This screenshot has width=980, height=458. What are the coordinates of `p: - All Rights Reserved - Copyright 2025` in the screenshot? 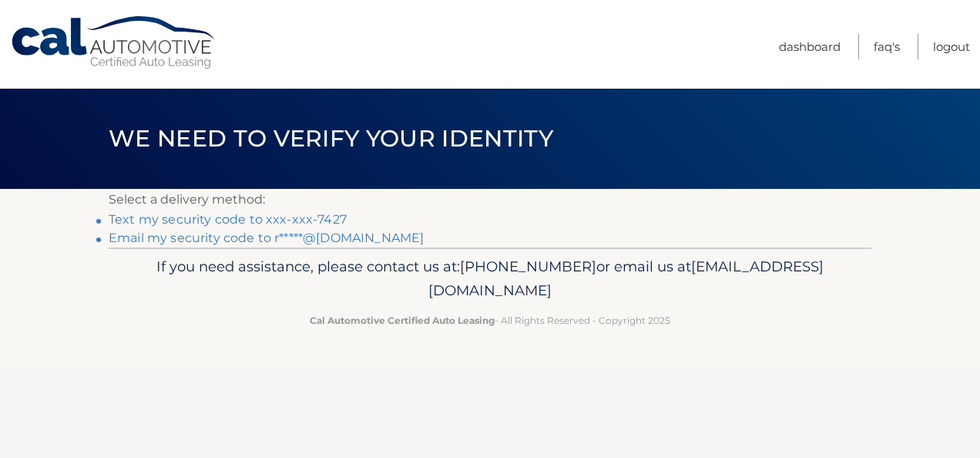 It's located at (490, 320).